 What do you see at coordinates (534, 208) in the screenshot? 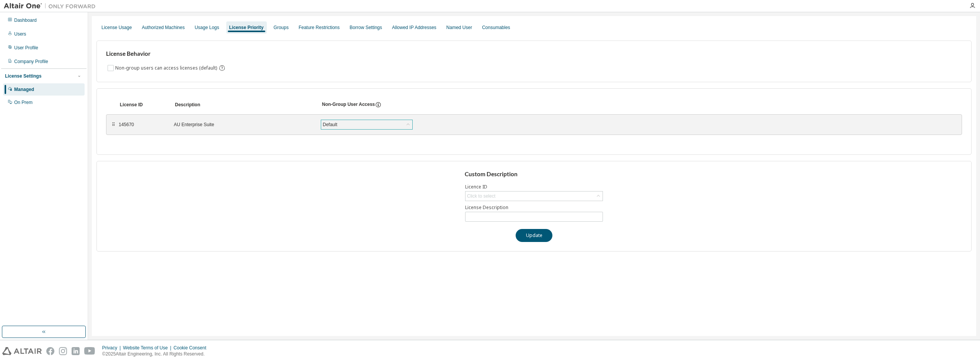
I see `label: License Description` at bounding box center [534, 208].